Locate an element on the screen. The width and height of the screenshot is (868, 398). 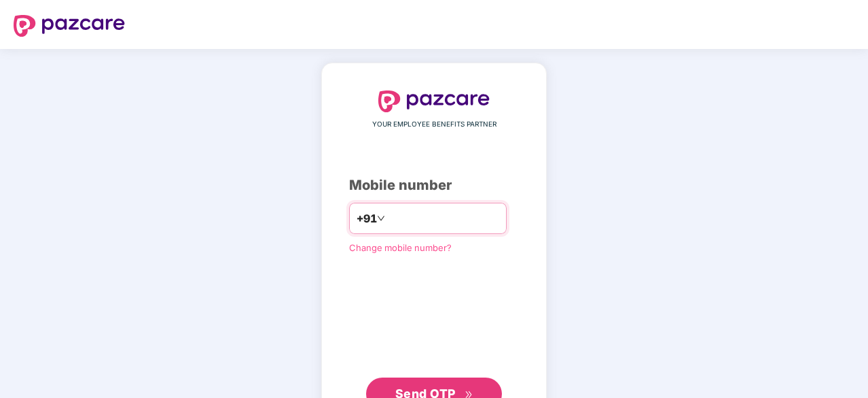
a: Change mobile number? is located at coordinates (400, 247).